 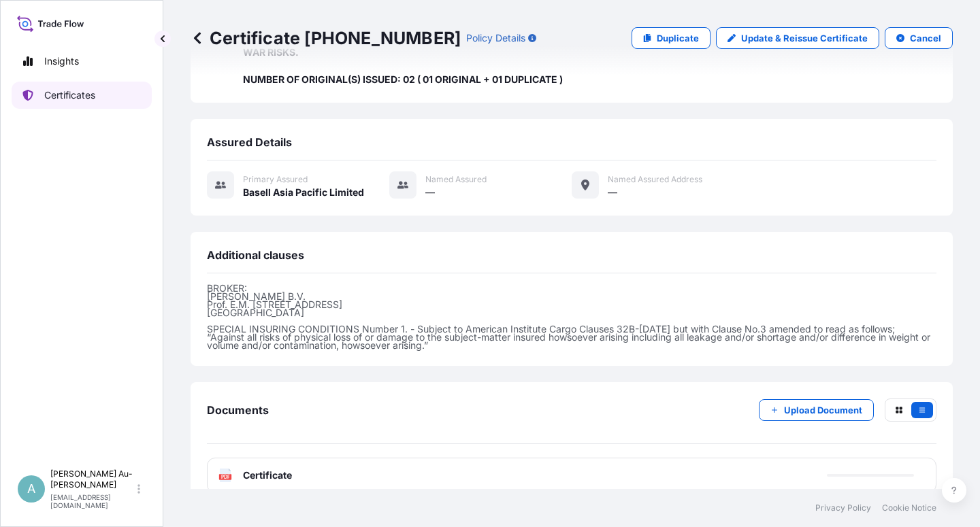 I want to click on p: Certificates, so click(x=70, y=95).